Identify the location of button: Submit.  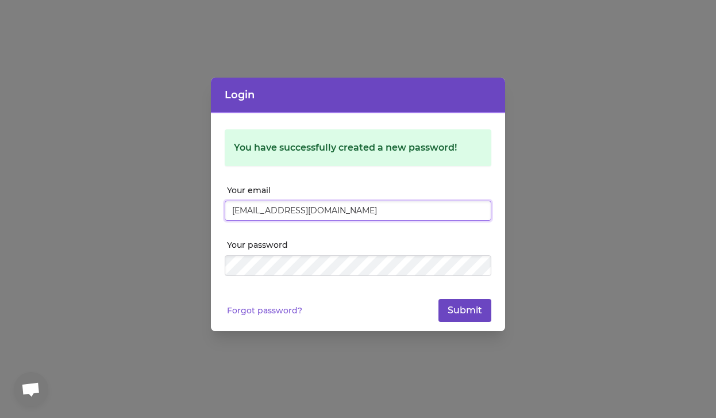
(465, 310).